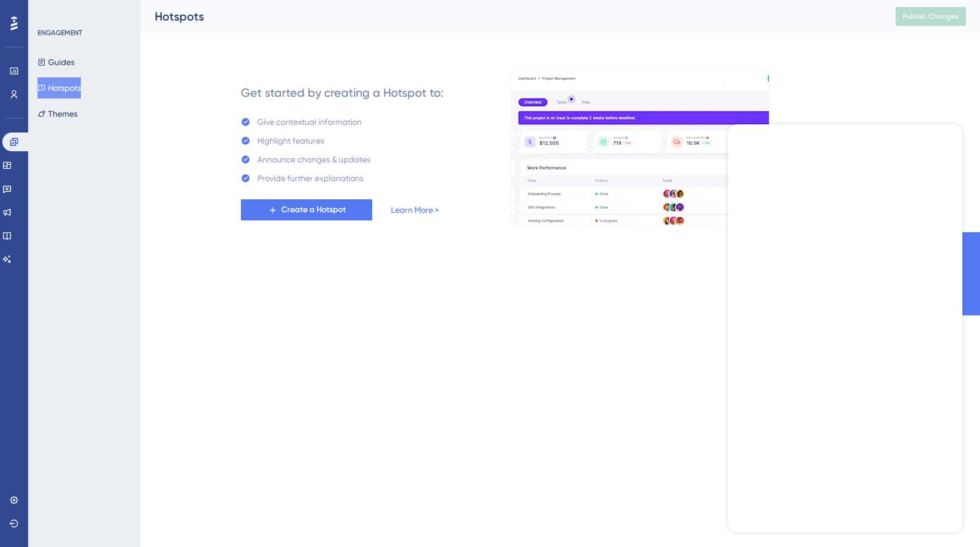  Describe the element at coordinates (313, 210) in the screenshot. I see `span: Create a Hotspot` at that location.